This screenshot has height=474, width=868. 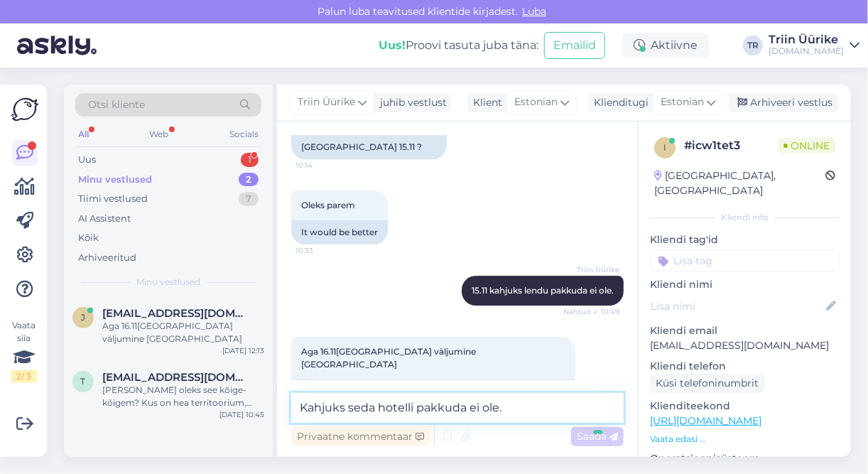 I want to click on span: Minu vestlused, so click(x=168, y=282).